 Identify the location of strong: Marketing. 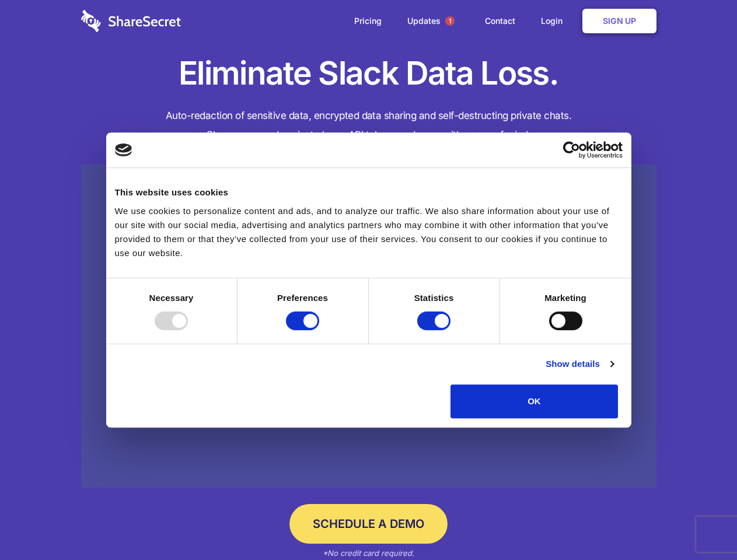
(565, 298).